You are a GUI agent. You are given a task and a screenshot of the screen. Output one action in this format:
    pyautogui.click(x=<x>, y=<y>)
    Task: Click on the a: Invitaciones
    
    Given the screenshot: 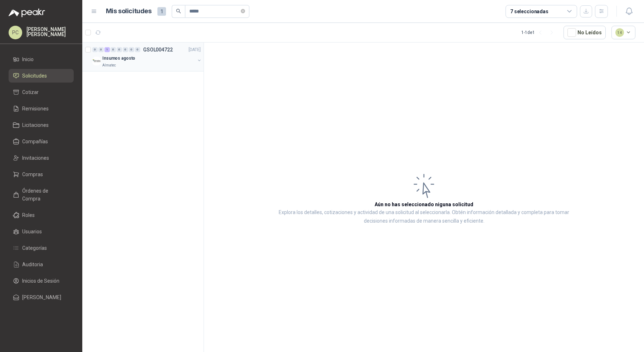 What is the action you would take?
    pyautogui.click(x=41, y=158)
    